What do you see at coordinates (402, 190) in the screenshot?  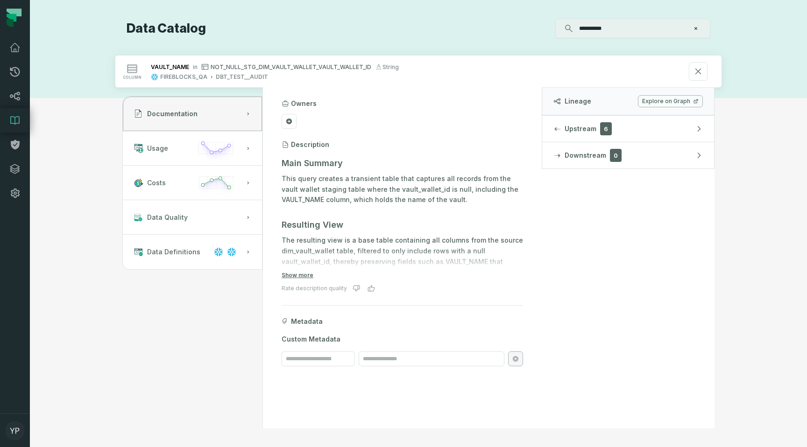 I see `p: This query creates a transient table that captures all records from the vault wallet staging tabl...` at bounding box center [402, 190].